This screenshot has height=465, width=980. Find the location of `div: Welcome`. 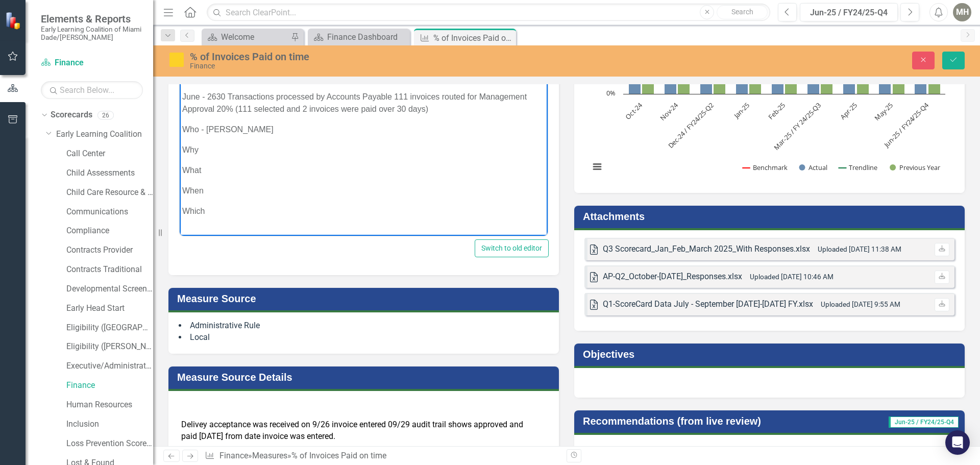

div: Welcome is located at coordinates (255, 36).